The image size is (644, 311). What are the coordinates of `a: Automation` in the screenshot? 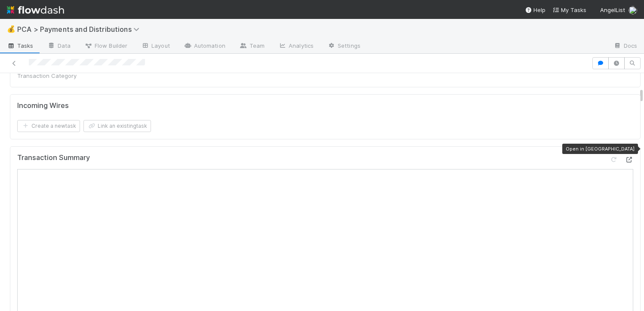 It's located at (204, 47).